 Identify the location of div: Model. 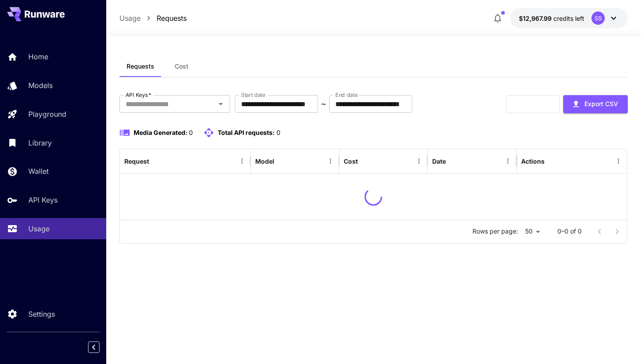
(265, 161).